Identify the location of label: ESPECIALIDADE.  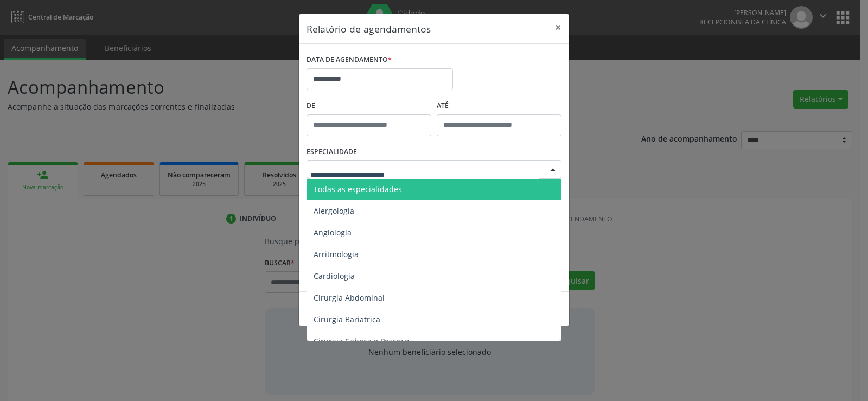
(332, 152).